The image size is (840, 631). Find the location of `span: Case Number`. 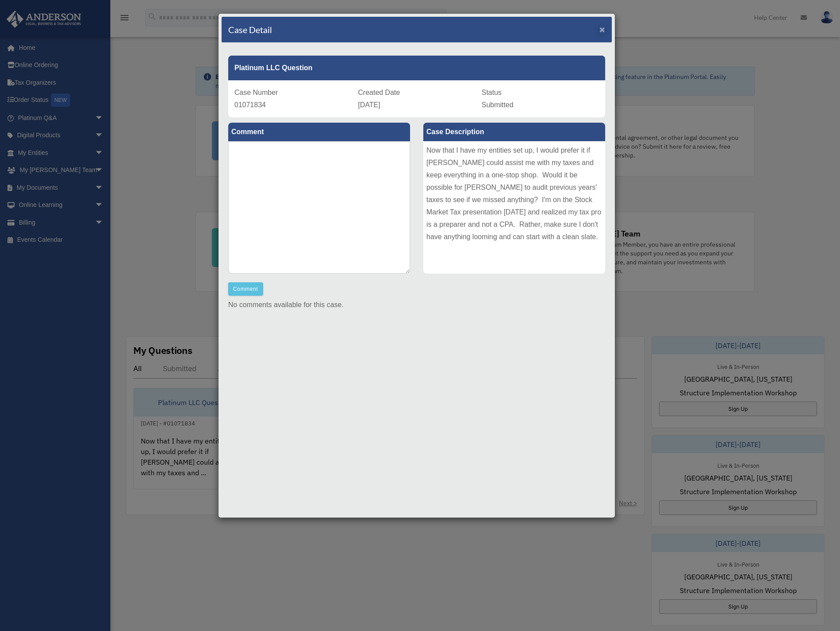

span: Case Number is located at coordinates (256, 92).